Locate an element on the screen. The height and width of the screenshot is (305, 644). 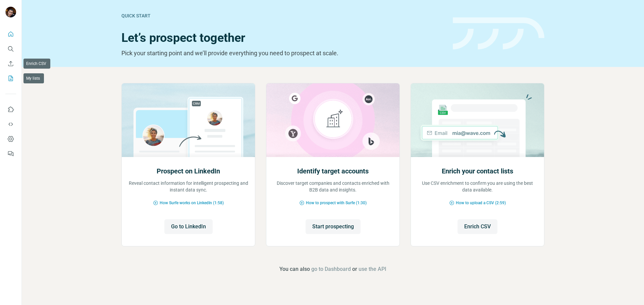
p: Use CSV enrichment to confirm you are using the best data available. is located at coordinates (477, 186).